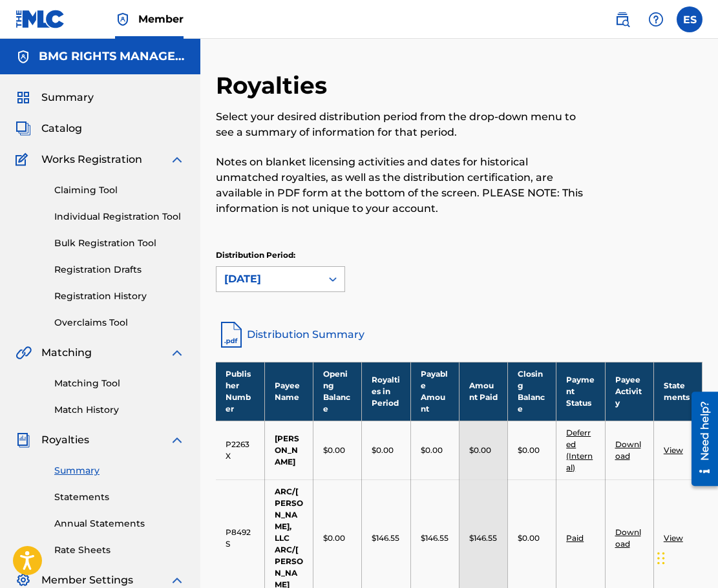 This screenshot has height=588, width=718. What do you see at coordinates (61, 129) in the screenshot?
I see `span: Catalog` at bounding box center [61, 129].